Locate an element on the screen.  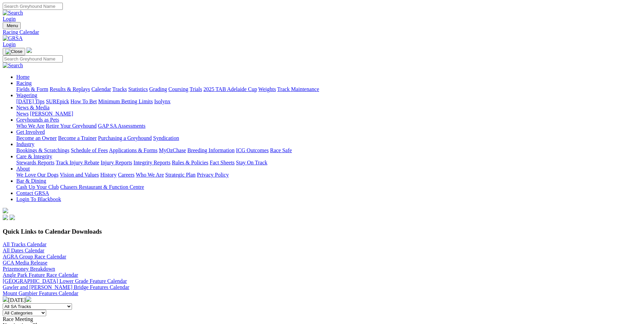
img: facebook.svg is located at coordinates (5, 217).